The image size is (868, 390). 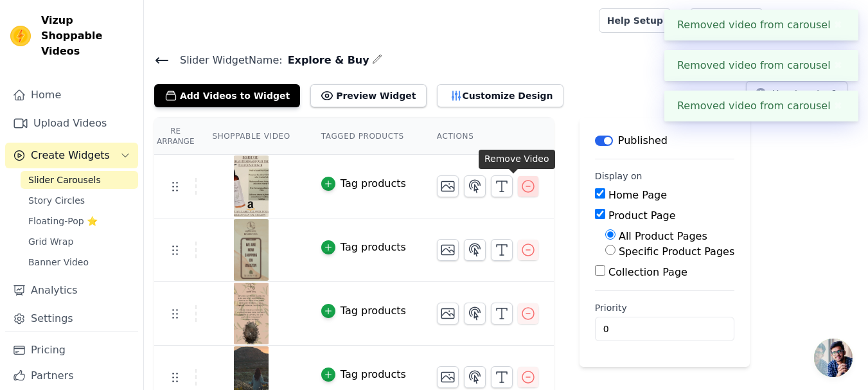 What do you see at coordinates (71, 290) in the screenshot?
I see `a: Analytics` at bounding box center [71, 290].